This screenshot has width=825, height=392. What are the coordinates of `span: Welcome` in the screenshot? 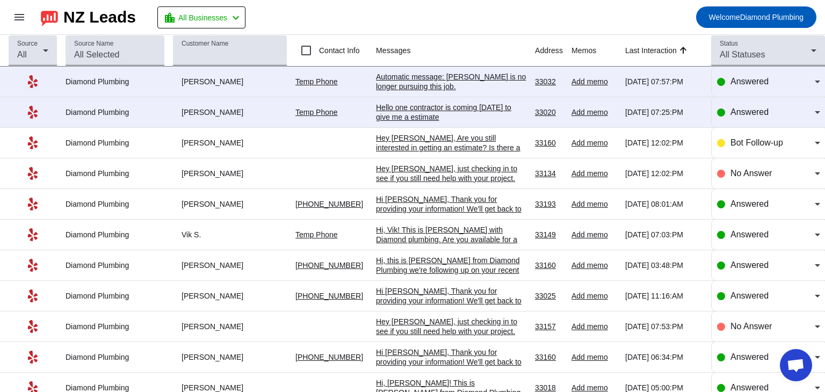 It's located at (725, 17).